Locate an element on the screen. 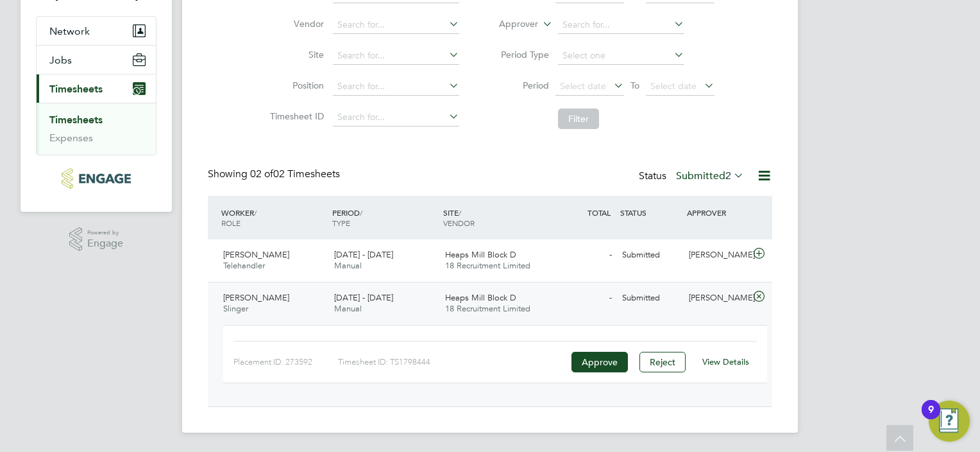 This screenshot has width=980, height=452. a: Powered byEngage is located at coordinates (96, 240).